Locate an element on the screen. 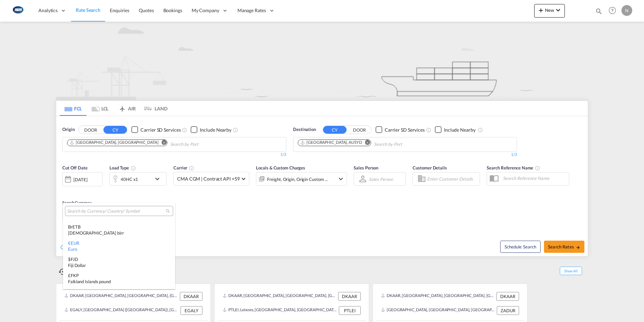 The width and height of the screenshot is (644, 322). div: FOK is located at coordinates (119, 294).